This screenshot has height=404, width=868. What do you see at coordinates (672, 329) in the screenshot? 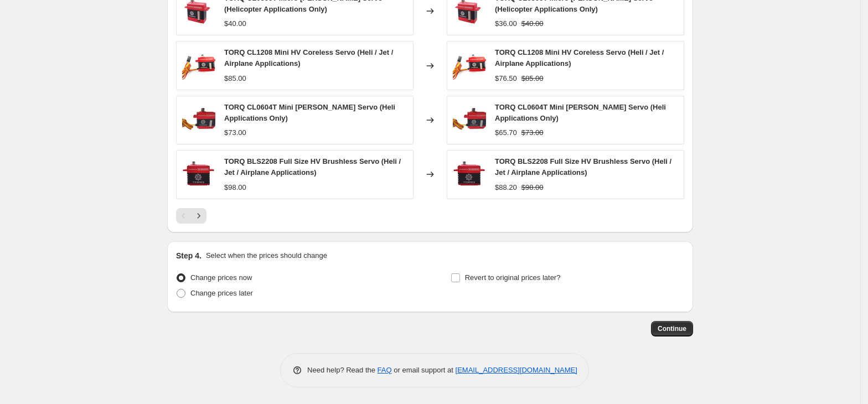
I see `span: Continue` at bounding box center [672, 329].